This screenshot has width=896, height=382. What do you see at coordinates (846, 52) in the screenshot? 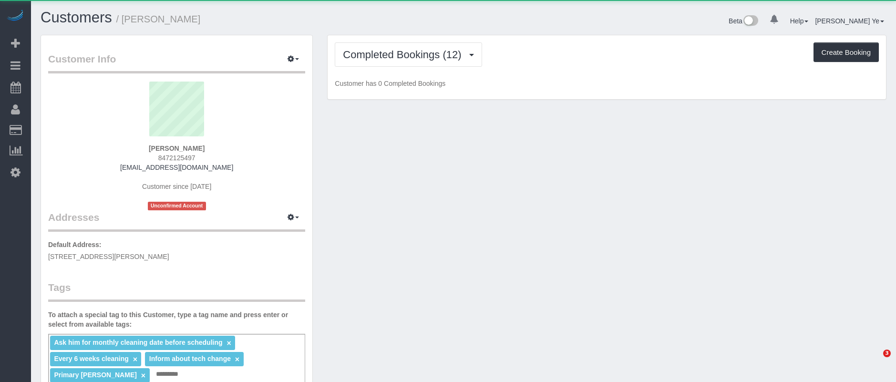
I see `button: Create Booking` at bounding box center [846, 52].